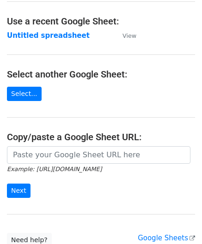 The width and height of the screenshot is (202, 244). Describe the element at coordinates (129, 36) in the screenshot. I see `small: View` at that location.